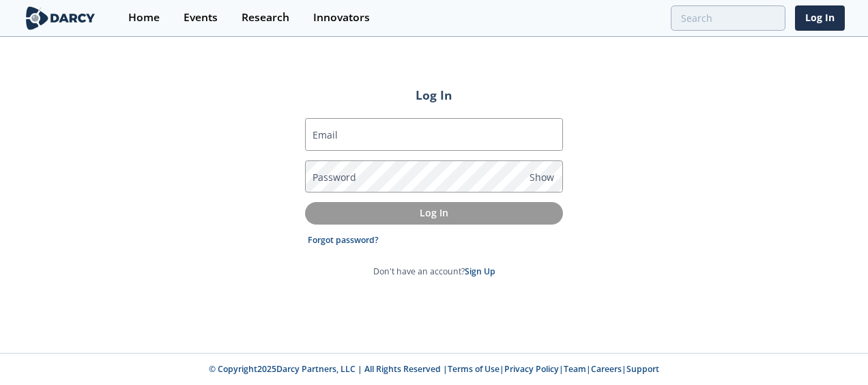 This screenshot has width=868, height=385. What do you see at coordinates (334, 176) in the screenshot?
I see `label: Password` at bounding box center [334, 176].